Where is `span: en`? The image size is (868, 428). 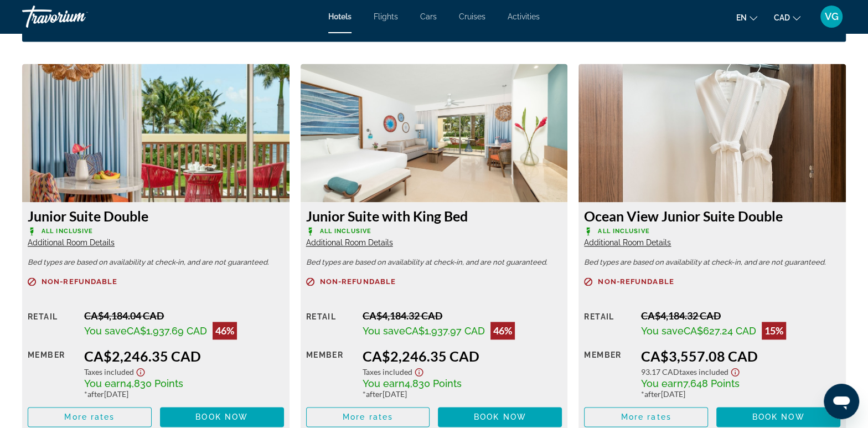 span: en is located at coordinates (742, 17).